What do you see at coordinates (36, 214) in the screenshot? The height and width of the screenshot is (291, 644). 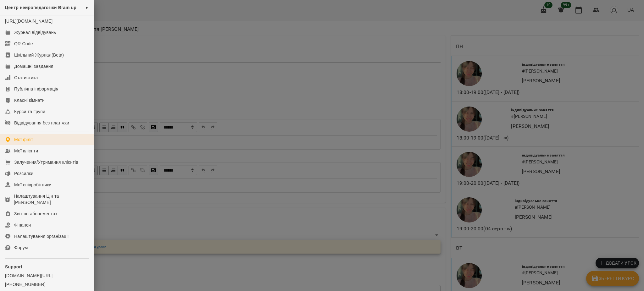 I see `div: Звіт по абонементах` at bounding box center [36, 214].